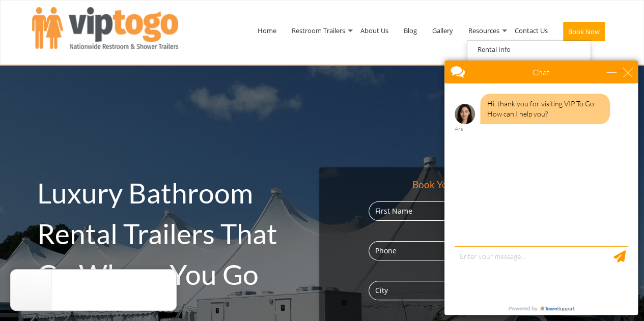 The width and height of the screenshot is (644, 321). What do you see at coordinates (181, 202) in the screenshot?
I see `div: Send Message` at bounding box center [181, 202].